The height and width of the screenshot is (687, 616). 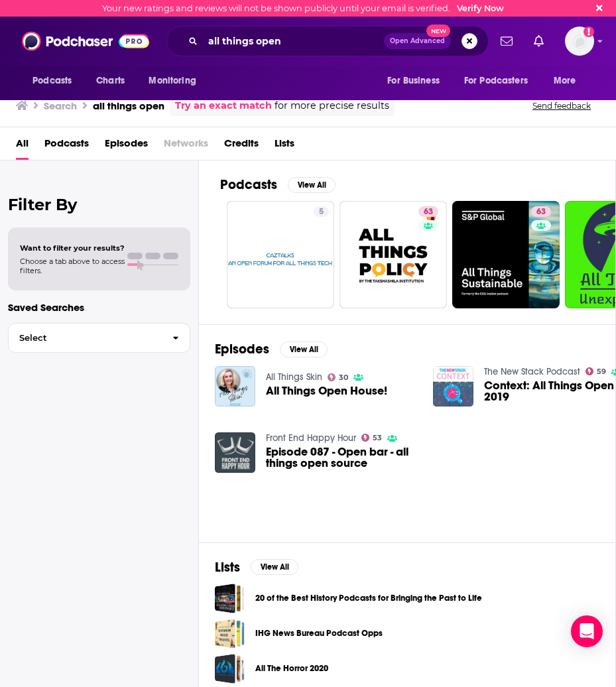 What do you see at coordinates (496, 81) in the screenshot?
I see `span: For Podcasters` at bounding box center [496, 81].